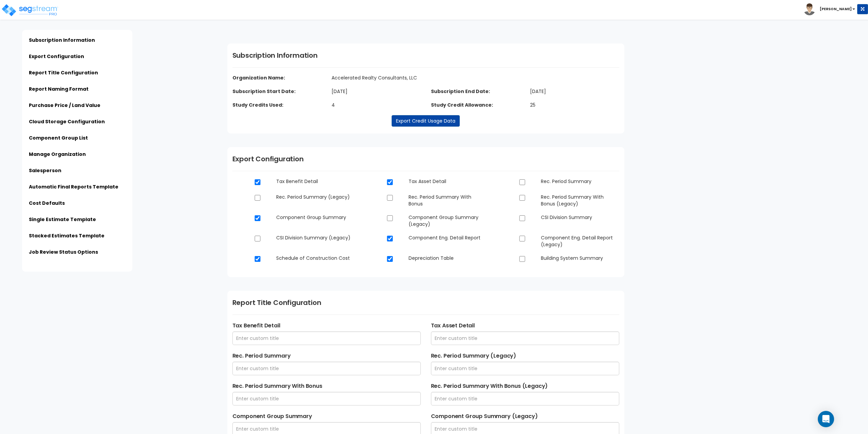  I want to click on dd: Building System Summary, so click(580, 258).